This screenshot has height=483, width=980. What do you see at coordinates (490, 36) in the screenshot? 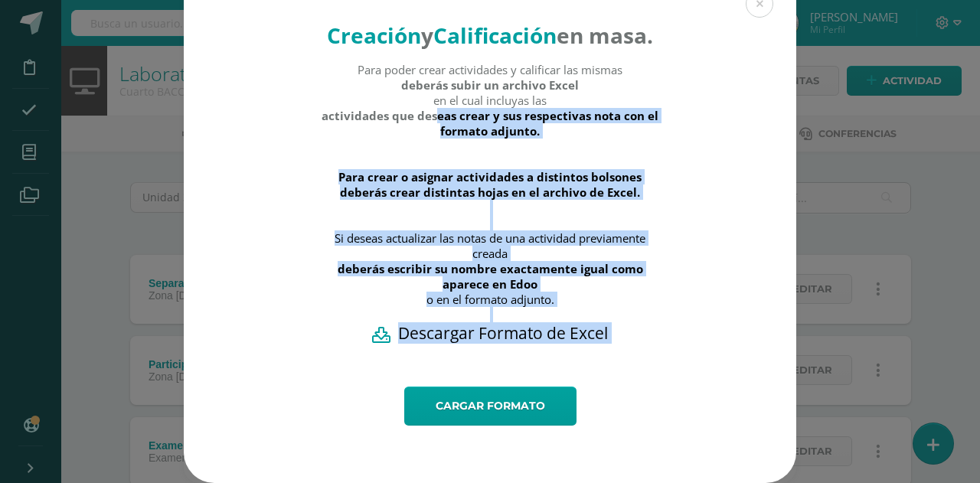
I see `h4: en masa.` at bounding box center [490, 36].